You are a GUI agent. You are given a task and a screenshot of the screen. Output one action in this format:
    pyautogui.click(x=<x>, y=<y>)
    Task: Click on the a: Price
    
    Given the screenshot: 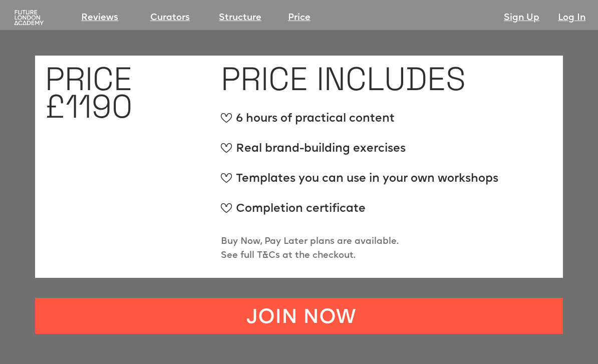 What is the action you would take?
    pyautogui.click(x=299, y=18)
    